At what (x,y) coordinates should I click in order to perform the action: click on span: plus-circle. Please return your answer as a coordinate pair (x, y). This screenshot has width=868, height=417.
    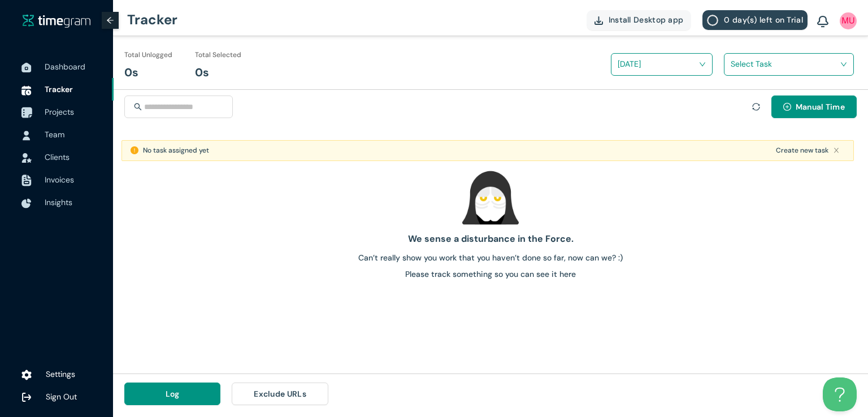
    Looking at the image, I should click on (787, 108).